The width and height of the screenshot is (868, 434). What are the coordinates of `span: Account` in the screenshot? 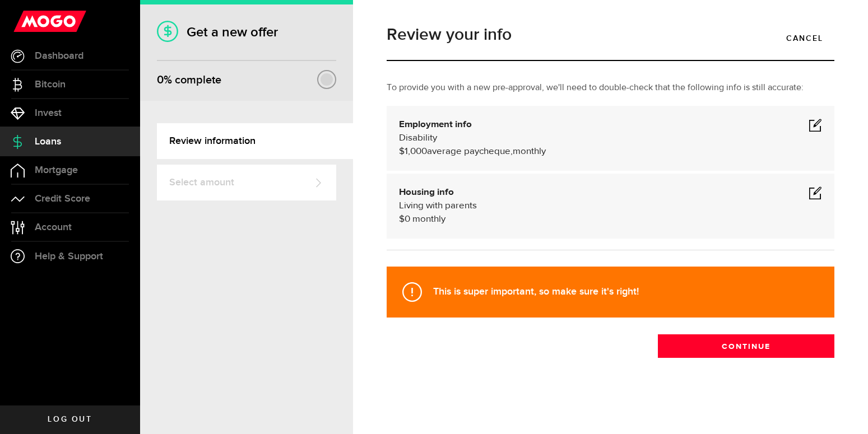 It's located at (53, 227).